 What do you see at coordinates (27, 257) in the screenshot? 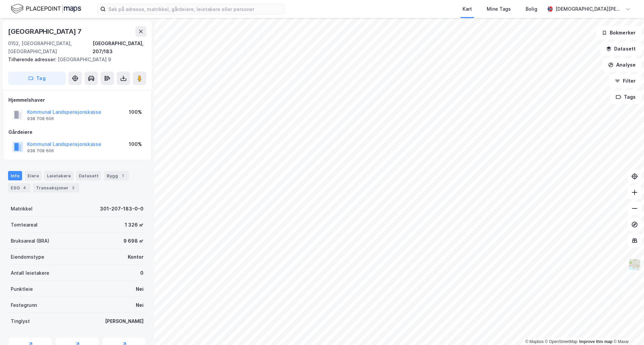
I see `div: Eiendomstype` at bounding box center [27, 257].